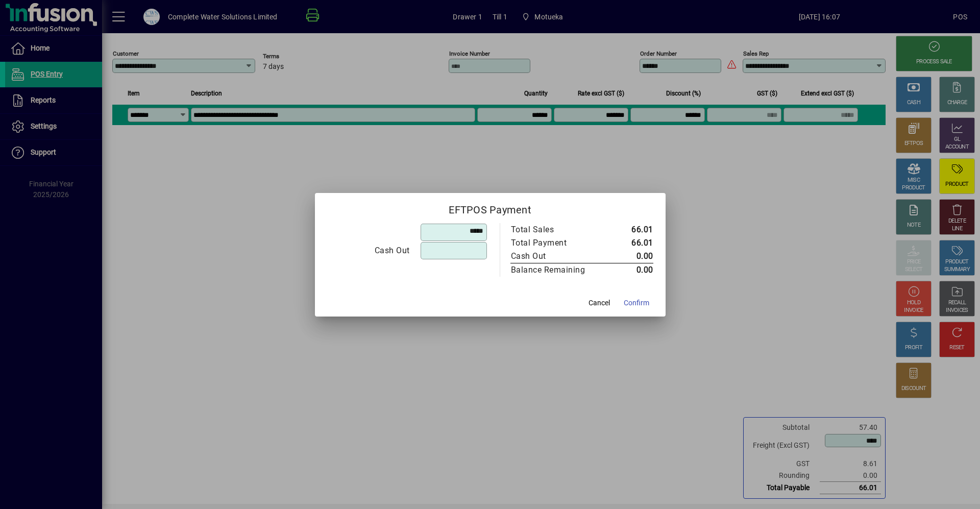 The height and width of the screenshot is (509, 980). Describe the element at coordinates (637, 303) in the screenshot. I see `span: Confirm` at that location.